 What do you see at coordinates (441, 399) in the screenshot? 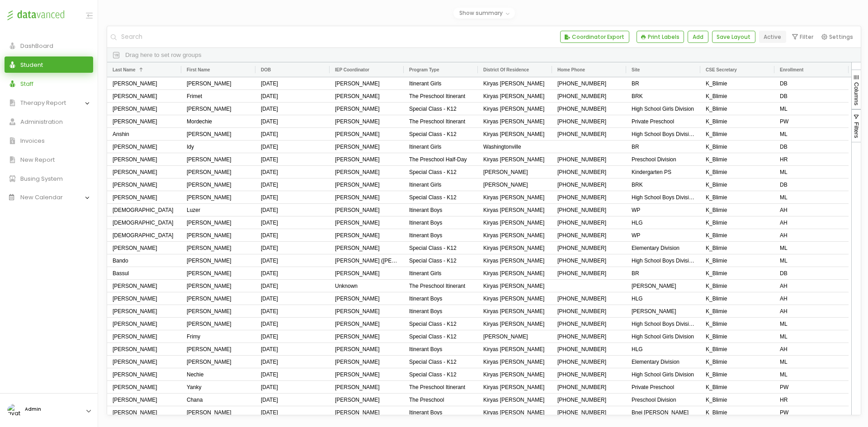
I see `div: The Preschool` at bounding box center [441, 399].